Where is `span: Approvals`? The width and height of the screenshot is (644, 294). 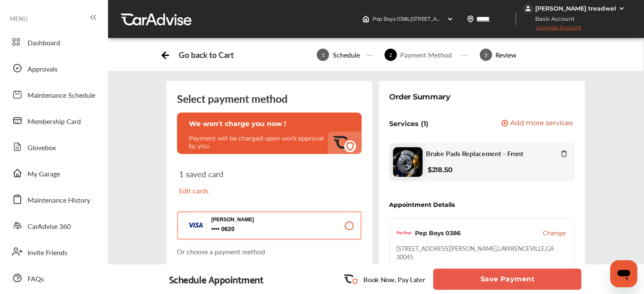 span: Approvals is located at coordinates (42, 69).